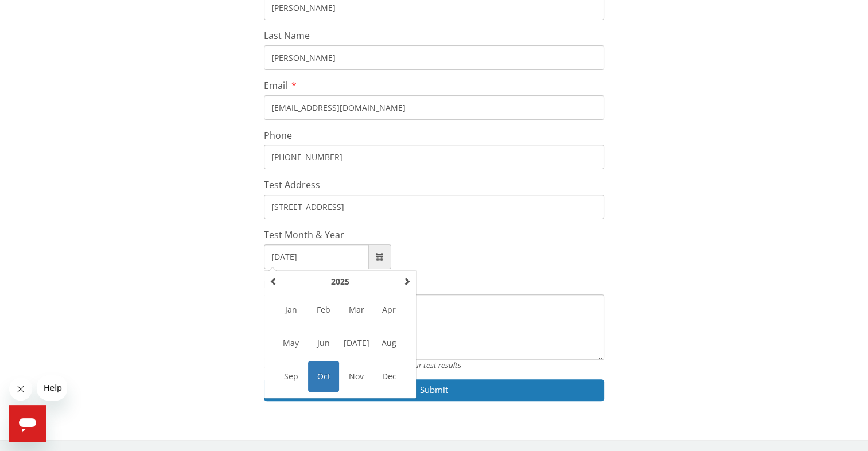  I want to click on span: Sep, so click(291, 377).